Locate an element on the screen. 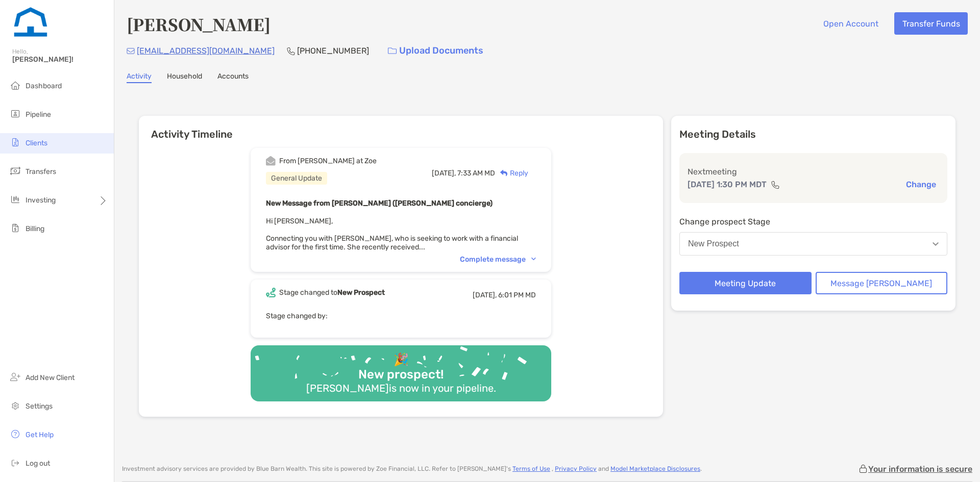  img: Phone Icon is located at coordinates (291, 51).